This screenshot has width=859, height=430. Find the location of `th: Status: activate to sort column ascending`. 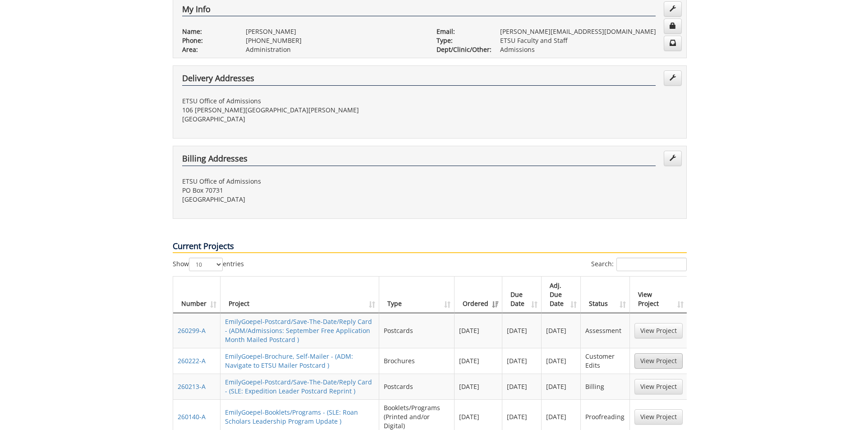

th: Status: activate to sort column ascending is located at coordinates (605, 294).